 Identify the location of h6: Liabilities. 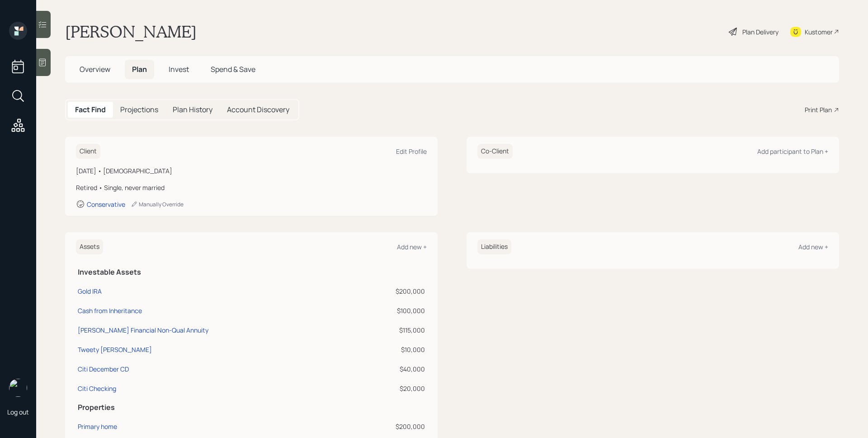
(494, 247).